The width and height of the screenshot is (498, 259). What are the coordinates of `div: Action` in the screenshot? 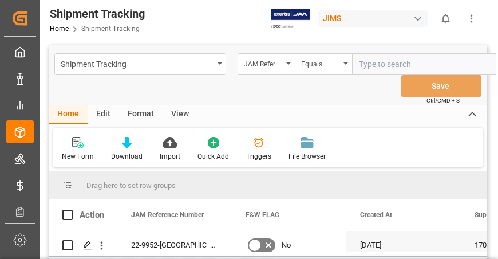 It's located at (92, 215).